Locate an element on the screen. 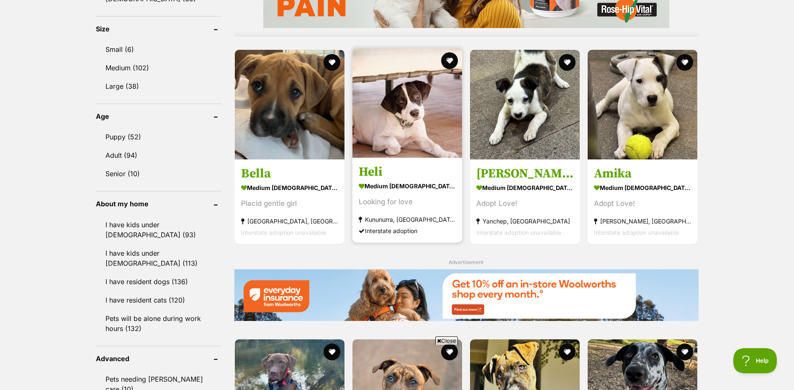  h3: Amika is located at coordinates (643, 173).